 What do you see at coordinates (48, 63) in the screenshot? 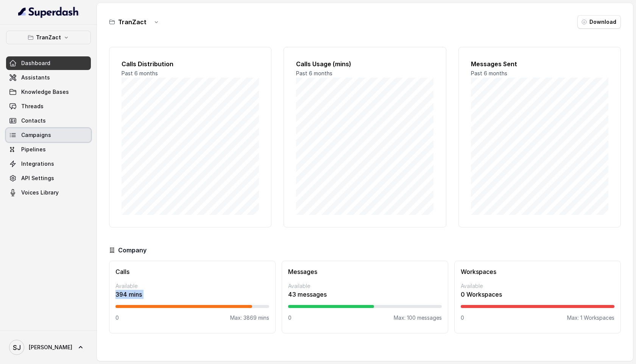
I see `a: Dashboard` at bounding box center [48, 63].